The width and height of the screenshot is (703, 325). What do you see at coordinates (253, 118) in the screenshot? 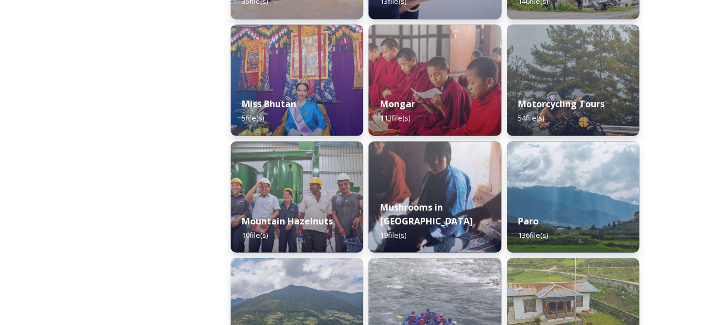
I see `span: 5 file(s)` at bounding box center [253, 118].